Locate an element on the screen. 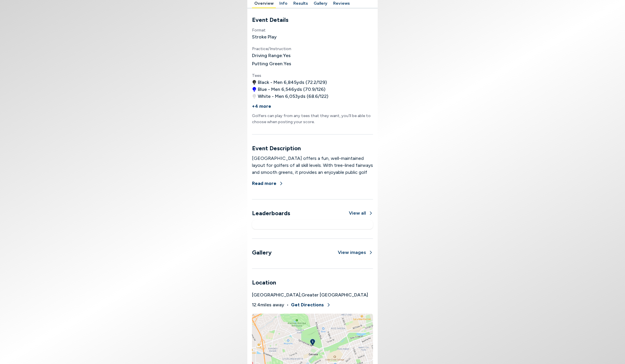  p: Golfers can play from any tees that they want, you'll be able to choose when posting your score. is located at coordinates (312, 119).